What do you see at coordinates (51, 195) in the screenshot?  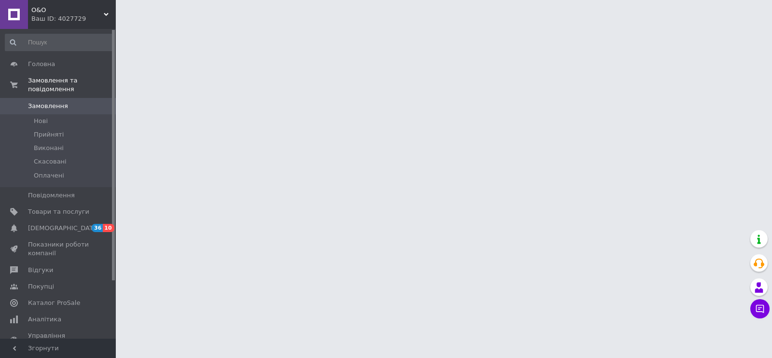 I see `span: Повідомлення` at bounding box center [51, 195].